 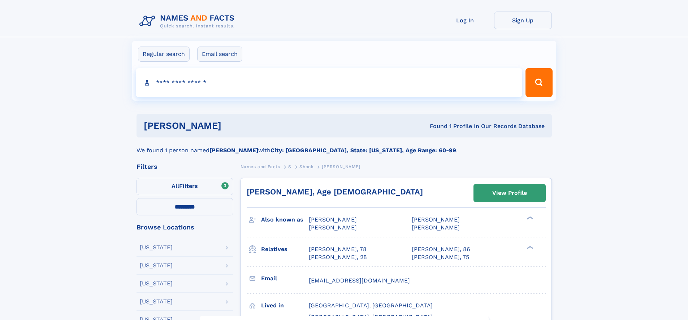 What do you see at coordinates (219, 54) in the screenshot?
I see `label: Email search` at bounding box center [219, 54].